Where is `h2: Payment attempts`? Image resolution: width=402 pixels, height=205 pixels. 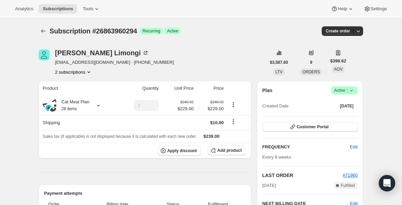 h2: Payment attempts is located at coordinates (145, 193).